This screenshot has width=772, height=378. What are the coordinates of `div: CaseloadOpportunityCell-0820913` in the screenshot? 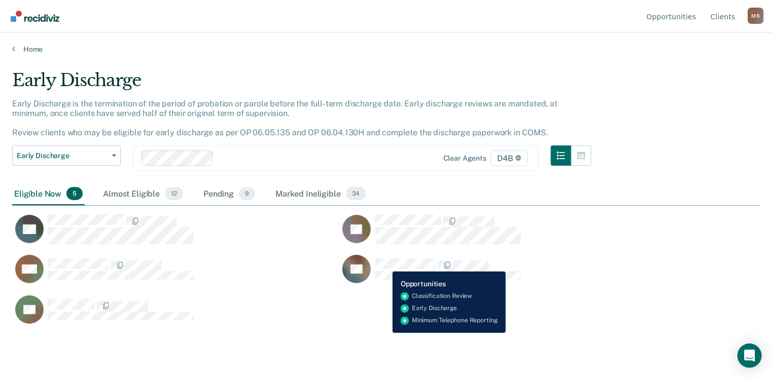 It's located at (175, 275).